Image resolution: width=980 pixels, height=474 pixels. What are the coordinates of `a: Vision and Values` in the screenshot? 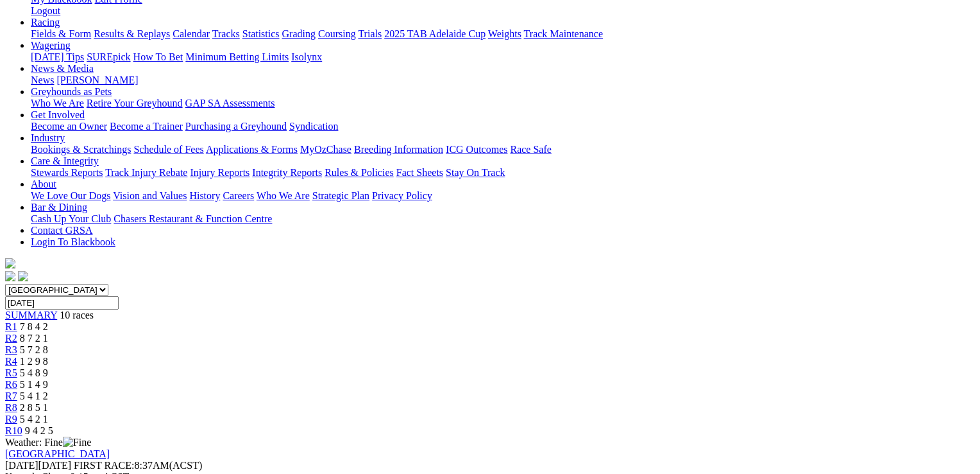 It's located at (149, 195).